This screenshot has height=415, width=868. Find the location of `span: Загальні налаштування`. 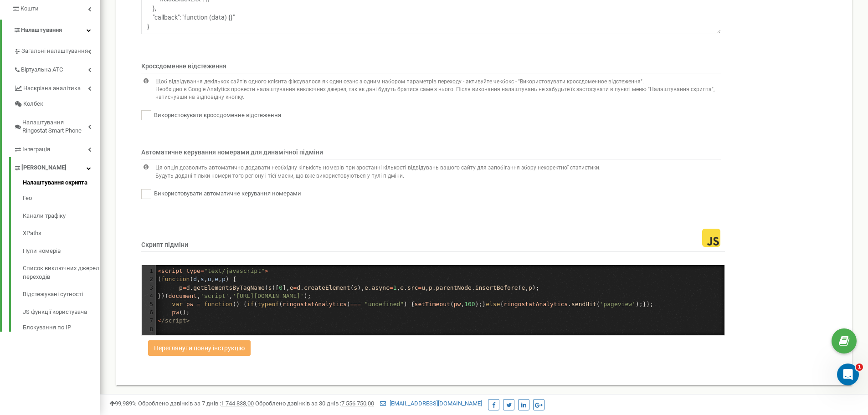

span: Загальні налаштування is located at coordinates (55, 51).